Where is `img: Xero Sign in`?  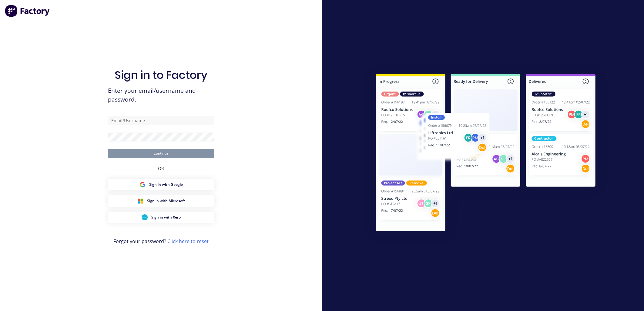 img: Xero Sign in is located at coordinates (145, 217).